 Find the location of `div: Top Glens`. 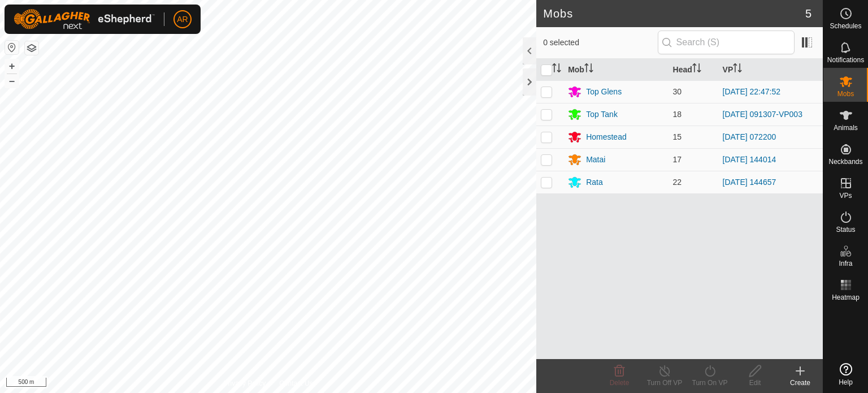

div: Top Glens is located at coordinates (604, 92).